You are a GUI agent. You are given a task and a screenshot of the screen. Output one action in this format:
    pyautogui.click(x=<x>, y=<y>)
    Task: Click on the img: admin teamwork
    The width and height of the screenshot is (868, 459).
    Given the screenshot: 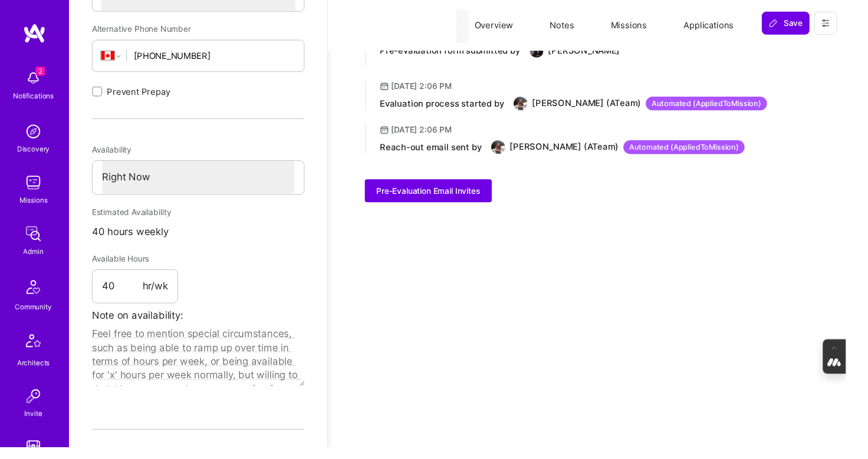 What is the action you would take?
    pyautogui.click(x=34, y=240)
    